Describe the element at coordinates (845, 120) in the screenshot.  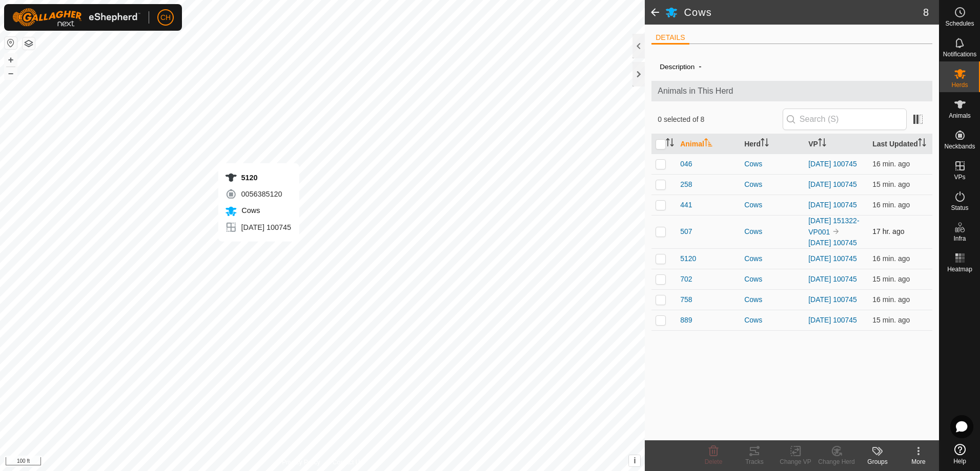
I see `input: Search (S)` at that location.